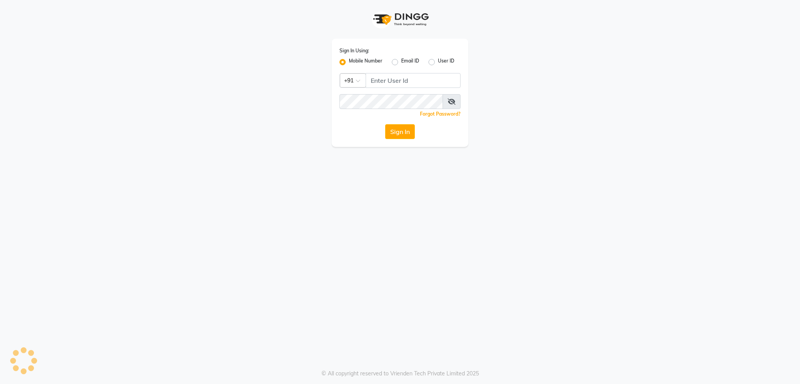 The height and width of the screenshot is (384, 800). I want to click on label: Sign In Using:, so click(354, 51).